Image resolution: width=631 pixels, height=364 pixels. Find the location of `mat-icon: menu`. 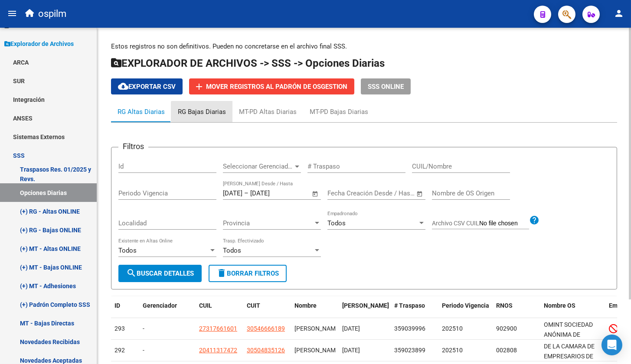

mat-icon: menu is located at coordinates (12, 14).